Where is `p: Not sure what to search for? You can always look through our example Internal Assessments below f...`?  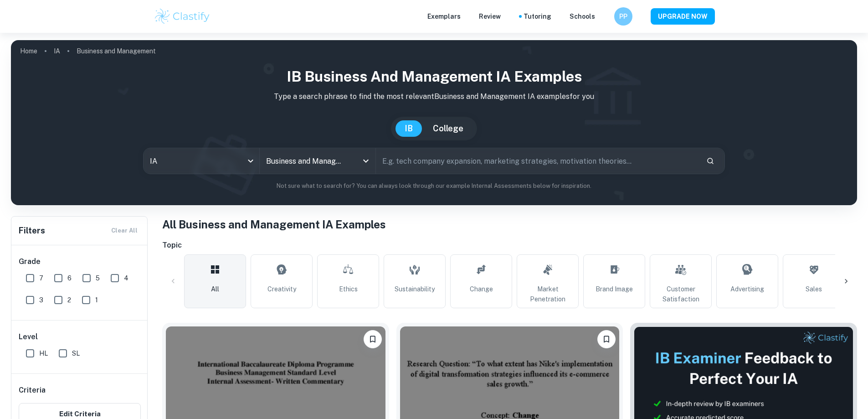
p: Not sure what to search for? You can always look through our example Internal Assessments below f... is located at coordinates (433, 186).